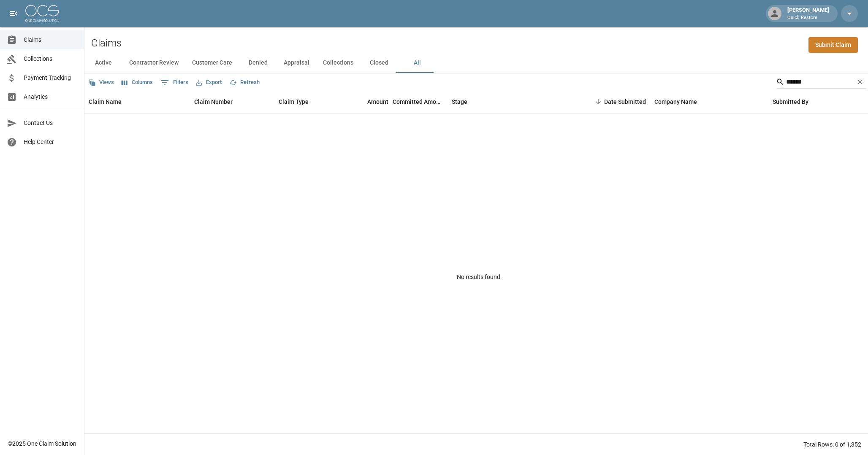  Describe the element at coordinates (296, 63) in the screenshot. I see `button: Appraisal` at that location.